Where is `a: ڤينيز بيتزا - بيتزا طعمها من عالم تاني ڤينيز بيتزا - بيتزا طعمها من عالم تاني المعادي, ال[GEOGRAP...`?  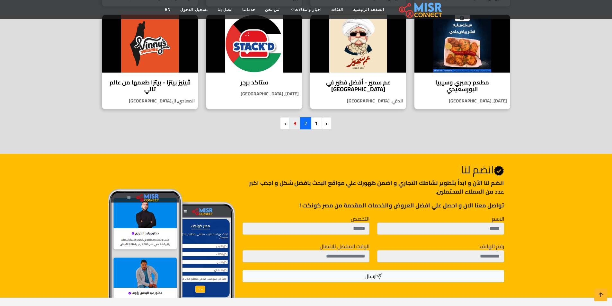
a: ڤينيز بيتزا - بيتزا طعمها من عالم تاني ڤينيز بيتزا - بيتزا طعمها من عالم تاني المعادي, ال[GEOGRAP... is located at coordinates (150, 62).